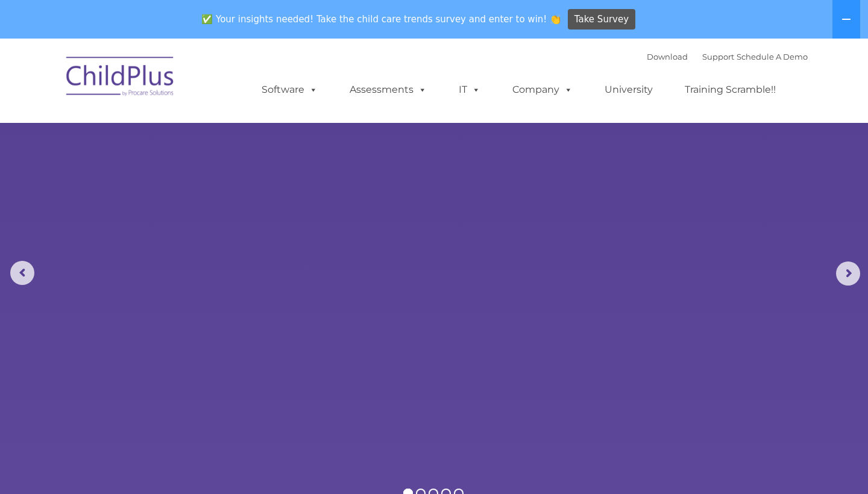  I want to click on a: Training Scramble!!, so click(730, 90).